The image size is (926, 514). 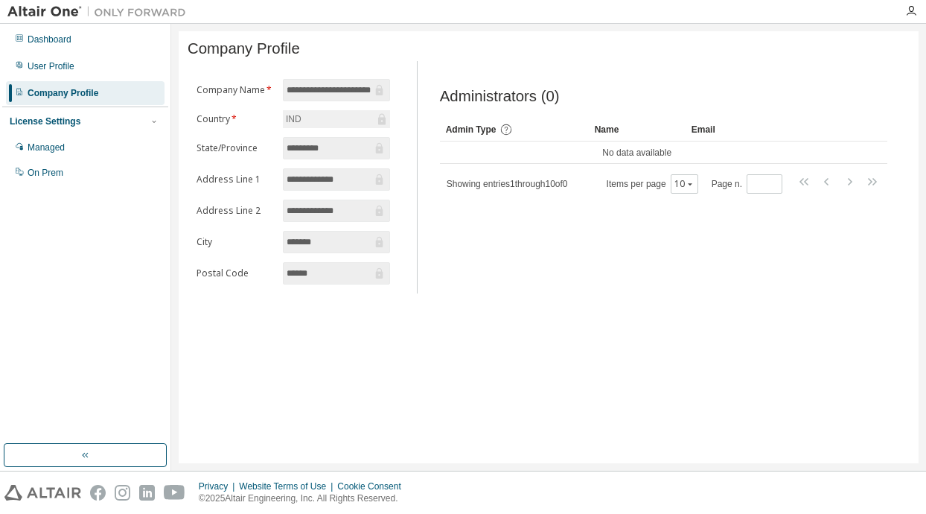 What do you see at coordinates (235, 179) in the screenshot?
I see `label: Address Line 1` at bounding box center [235, 179].